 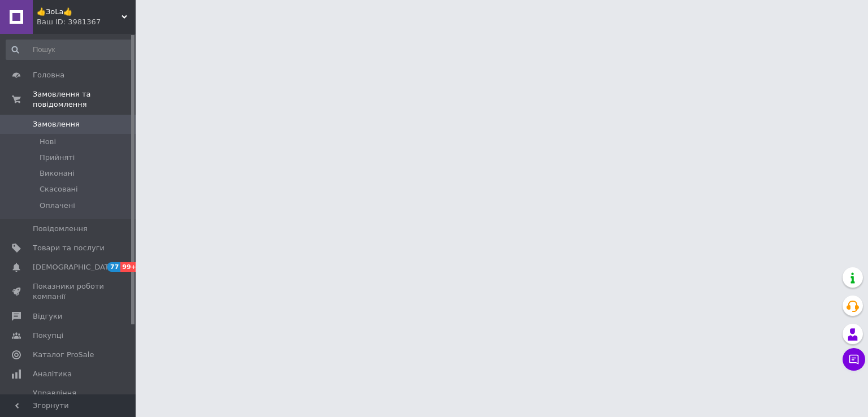 What do you see at coordinates (59, 190) in the screenshot?
I see `span: Скасовані` at bounding box center [59, 190].